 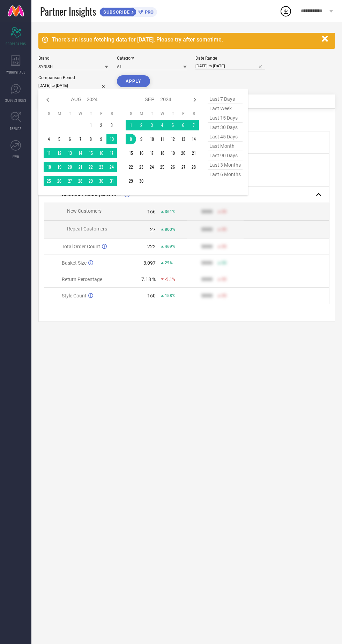 What do you see at coordinates (195, 100) in the screenshot?
I see `div: Next month` at bounding box center [195, 100].